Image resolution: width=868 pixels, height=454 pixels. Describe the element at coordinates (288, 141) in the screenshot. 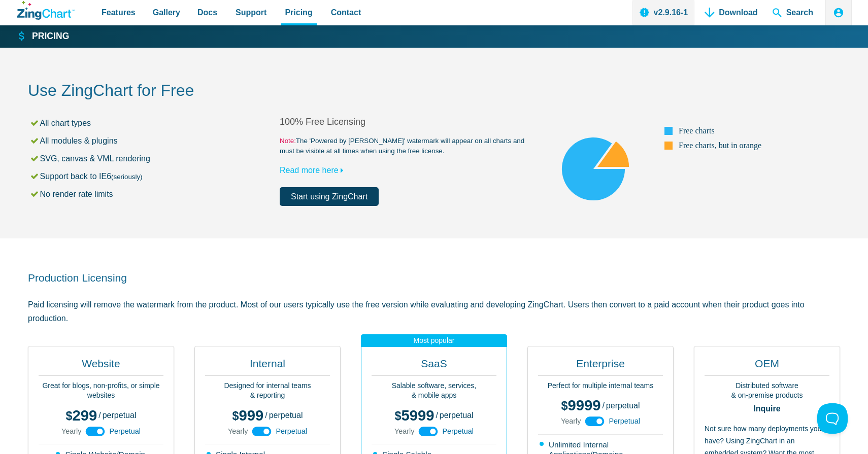

I see `span: Note:` at that location.